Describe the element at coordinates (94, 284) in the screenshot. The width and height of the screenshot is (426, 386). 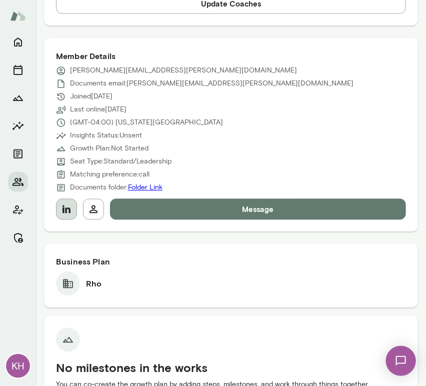
I see `h6: Rho` at that location.